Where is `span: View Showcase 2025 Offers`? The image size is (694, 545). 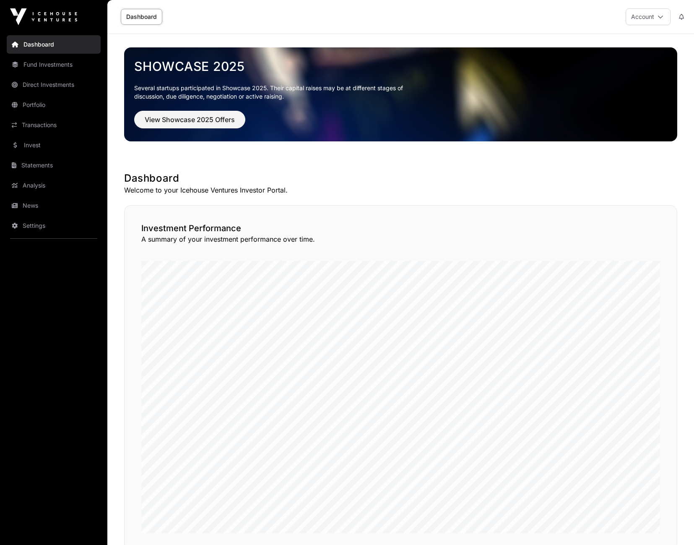 span: View Showcase 2025 Offers is located at coordinates (190, 120).